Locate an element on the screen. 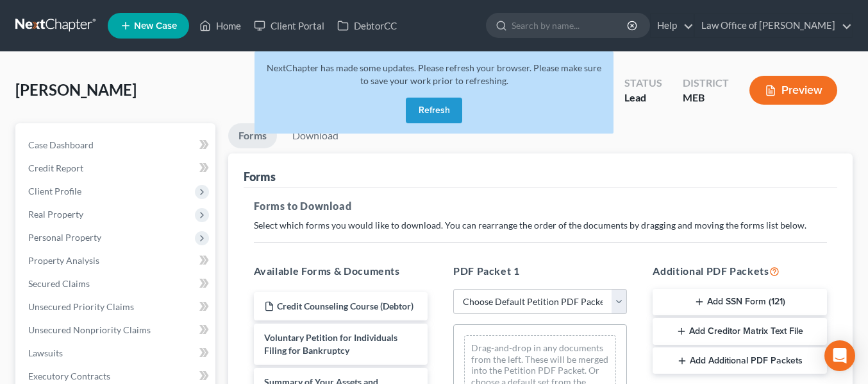 The image size is (868, 384). a: DebtorCC is located at coordinates (367, 25).